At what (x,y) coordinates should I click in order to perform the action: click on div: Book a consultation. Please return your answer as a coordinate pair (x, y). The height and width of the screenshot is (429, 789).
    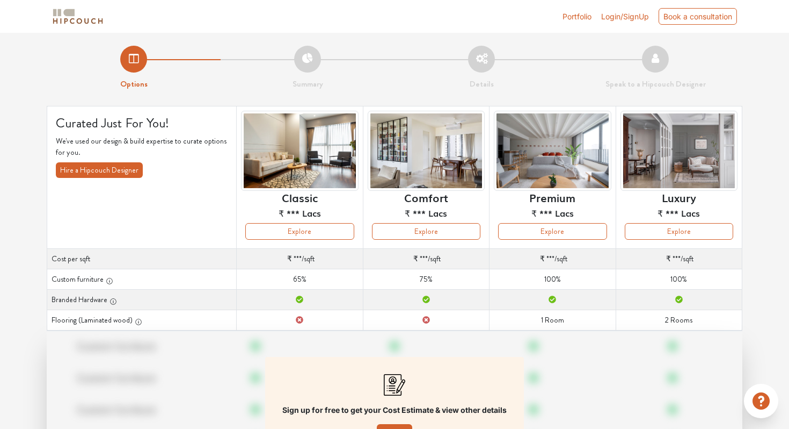
    Looking at the image, I should click on (698, 16).